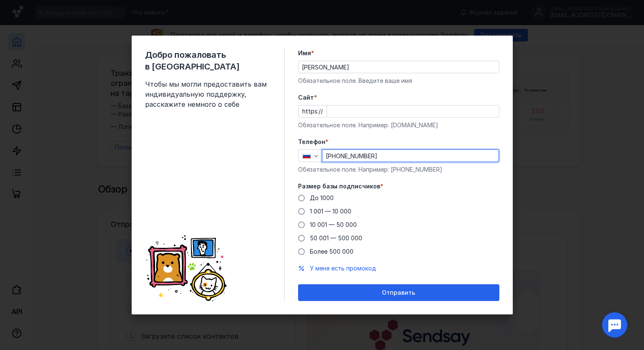 The height and width of the screenshot is (350, 644). Describe the element at coordinates (342, 268) in the screenshot. I see `span: У меня есть промокод` at that location.